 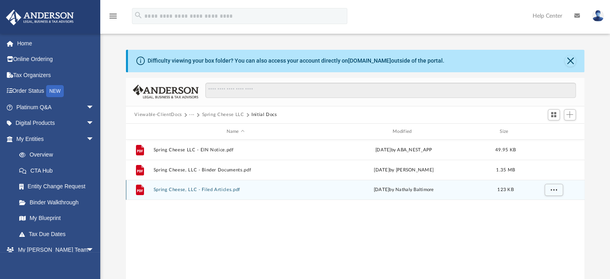 What do you see at coordinates (505, 190) in the screenshot?
I see `span: 123 KB` at bounding box center [505, 190].